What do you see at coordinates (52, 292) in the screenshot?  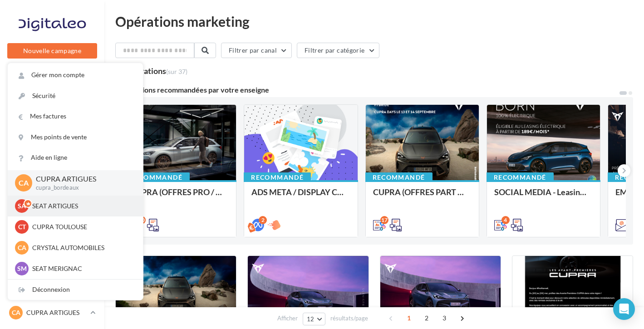 I see `a: Campagnes DataOnDemand` at bounding box center [52, 292].